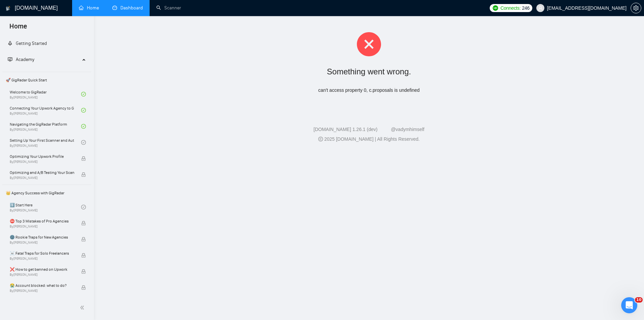 Image resolution: width=644 pixels, height=320 pixels. Describe the element at coordinates (369, 71) in the screenshot. I see `div: Something went wrong.` at that location.